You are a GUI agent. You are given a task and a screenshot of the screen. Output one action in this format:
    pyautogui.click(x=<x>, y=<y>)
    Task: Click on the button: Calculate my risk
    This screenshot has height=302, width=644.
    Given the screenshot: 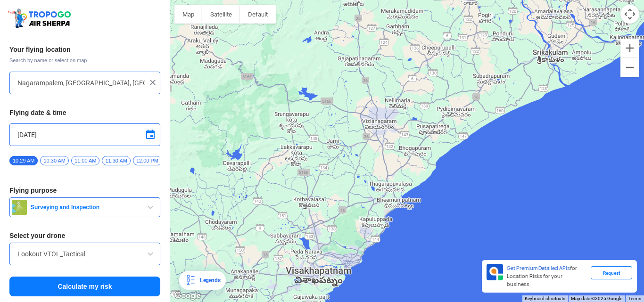 What is the action you would take?
    pyautogui.click(x=85, y=287)
    